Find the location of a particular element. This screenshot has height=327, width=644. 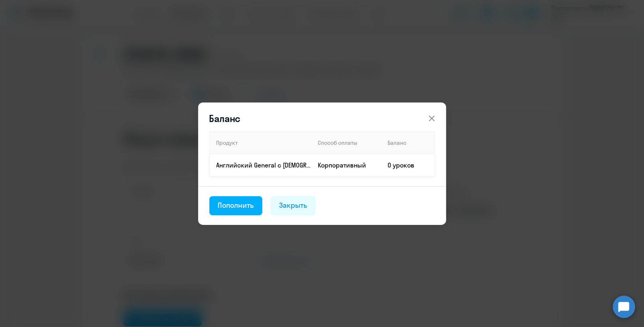

div: Пополнить is located at coordinates (236, 205).